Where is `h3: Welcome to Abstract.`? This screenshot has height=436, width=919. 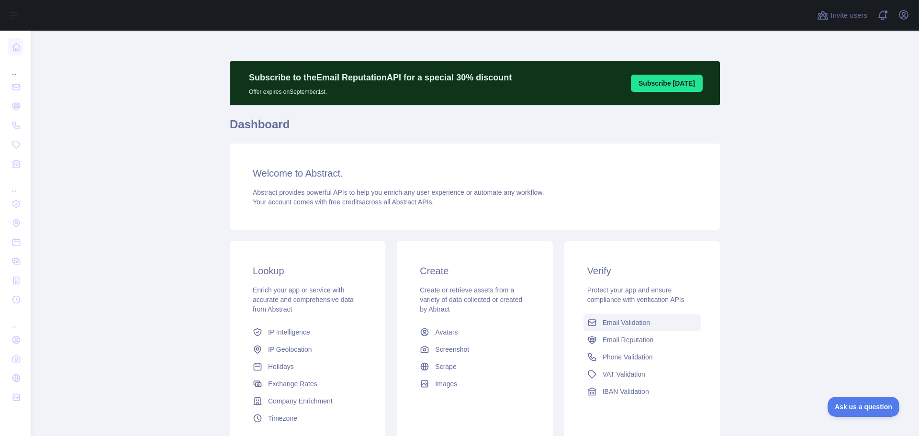 h3: Welcome to Abstract. is located at coordinates (475, 173).